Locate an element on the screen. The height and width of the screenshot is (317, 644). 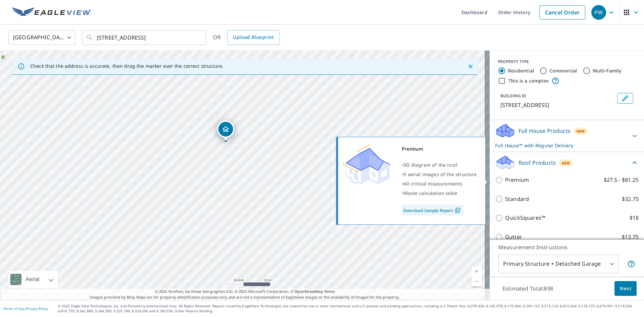
p: $27.5 - $81.25 is located at coordinates (622, 180).